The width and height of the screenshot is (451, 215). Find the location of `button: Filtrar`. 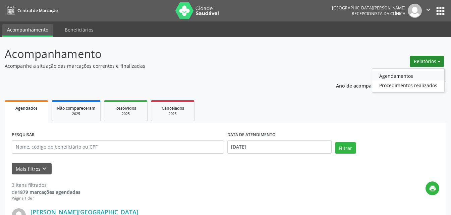

button: Filtrar is located at coordinates (345, 148).